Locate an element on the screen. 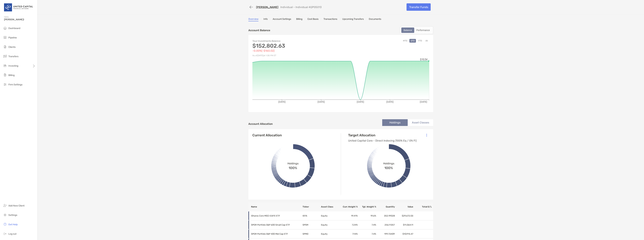 This screenshot has width=644, height=240. span: Dashboard is located at coordinates (14, 28).